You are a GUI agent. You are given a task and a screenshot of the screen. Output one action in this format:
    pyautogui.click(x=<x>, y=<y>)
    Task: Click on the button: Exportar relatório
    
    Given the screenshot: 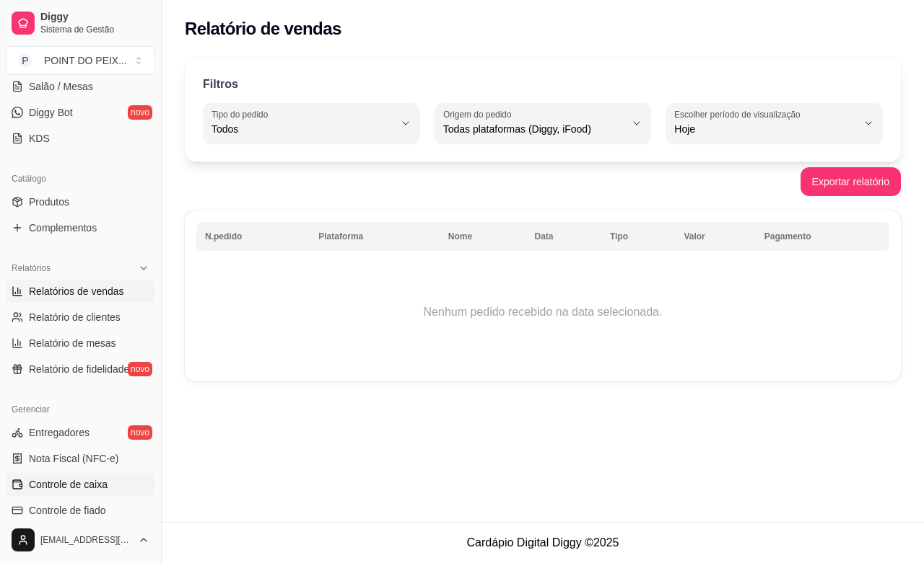 What is the action you would take?
    pyautogui.click(x=850, y=181)
    